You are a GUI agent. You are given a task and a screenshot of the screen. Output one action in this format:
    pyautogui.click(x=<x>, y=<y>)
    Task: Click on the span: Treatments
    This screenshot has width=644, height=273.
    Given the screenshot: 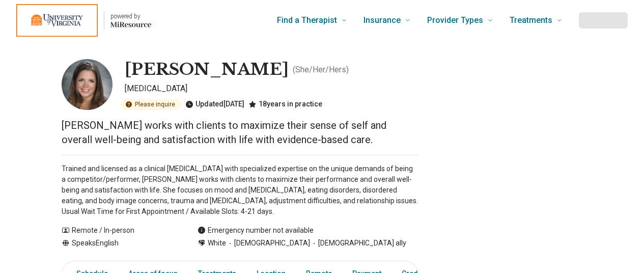 What is the action you would take?
    pyautogui.click(x=531, y=20)
    